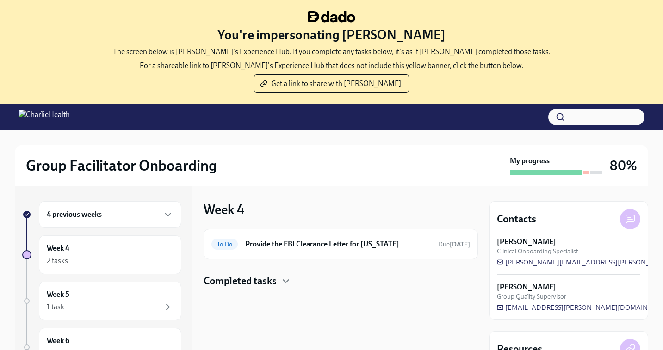  I want to click on span: Due, so click(454, 244).